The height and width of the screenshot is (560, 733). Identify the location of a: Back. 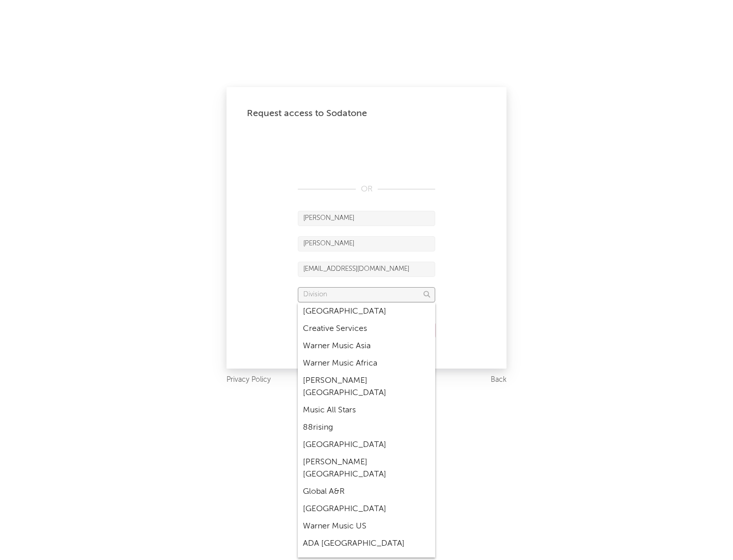
(498, 380).